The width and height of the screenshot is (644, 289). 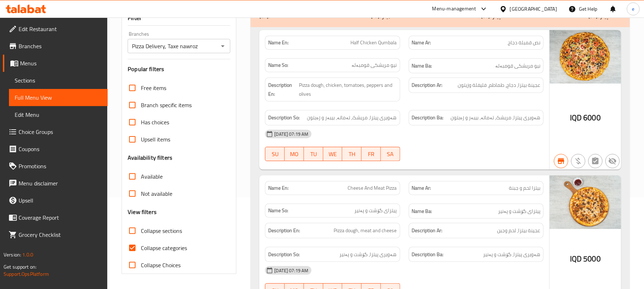 I want to click on span: FR, so click(x=371, y=154).